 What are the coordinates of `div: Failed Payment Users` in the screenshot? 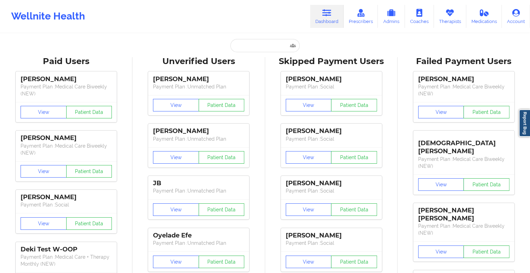 It's located at (463, 61).